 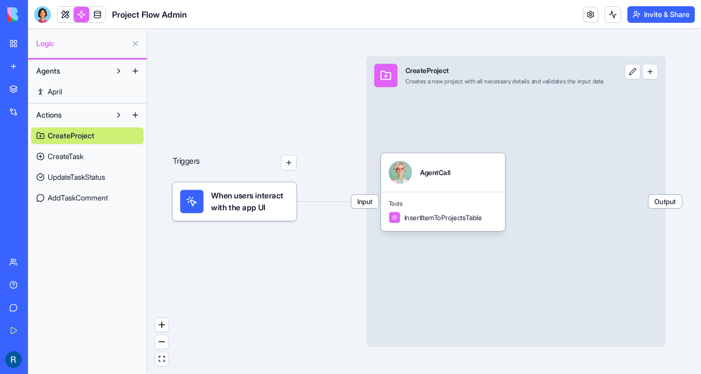 I want to click on button: Invite & Share, so click(x=661, y=15).